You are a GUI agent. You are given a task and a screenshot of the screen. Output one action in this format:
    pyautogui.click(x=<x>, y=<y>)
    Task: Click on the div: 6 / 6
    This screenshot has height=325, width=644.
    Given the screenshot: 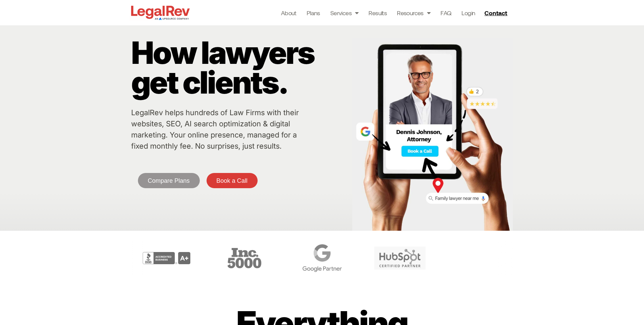 What is the action you would take?
    pyautogui.click(x=478, y=258)
    